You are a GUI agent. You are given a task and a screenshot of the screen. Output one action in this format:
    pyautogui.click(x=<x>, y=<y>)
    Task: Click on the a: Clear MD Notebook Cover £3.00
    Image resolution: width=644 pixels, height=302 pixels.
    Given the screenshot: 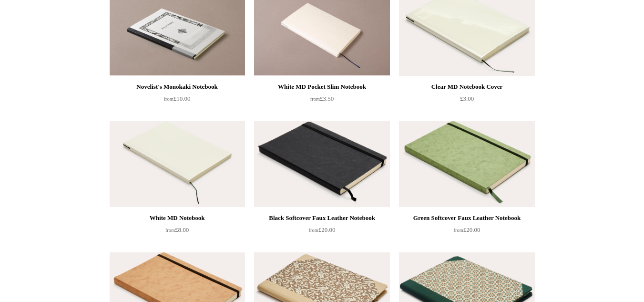 What is the action you would take?
    pyautogui.click(x=466, y=100)
    